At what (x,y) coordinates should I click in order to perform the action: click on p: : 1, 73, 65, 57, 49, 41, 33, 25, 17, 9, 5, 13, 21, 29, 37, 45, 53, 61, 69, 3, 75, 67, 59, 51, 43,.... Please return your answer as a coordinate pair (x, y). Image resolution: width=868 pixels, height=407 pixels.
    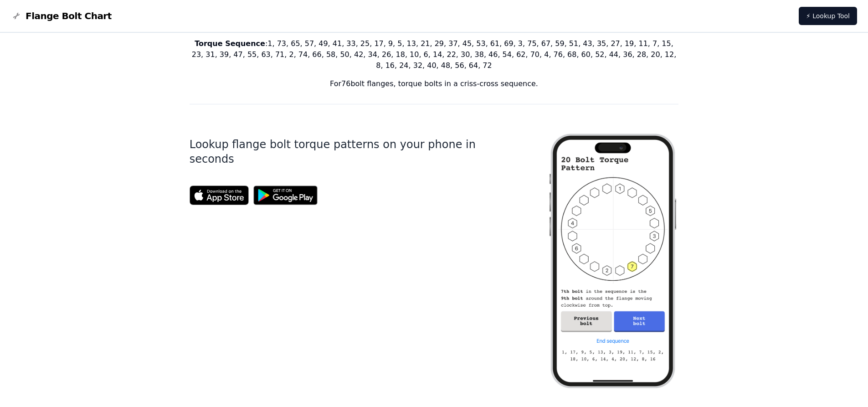
    Looking at the image, I should click on (434, 55).